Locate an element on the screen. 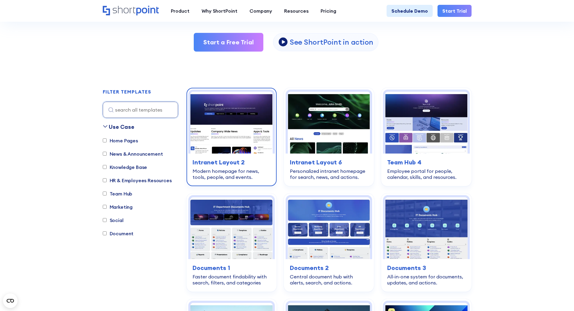  input: Social is located at coordinates (105, 220).